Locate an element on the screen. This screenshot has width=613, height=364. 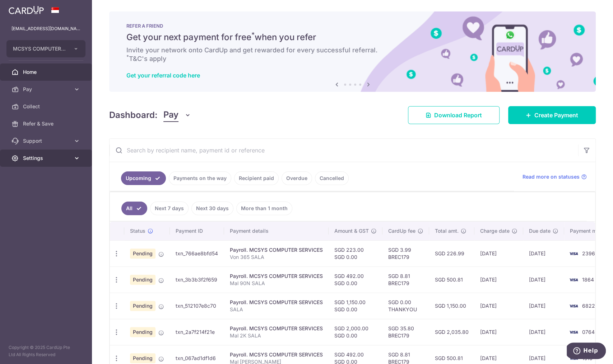
a: More than 1 month is located at coordinates (264, 209).